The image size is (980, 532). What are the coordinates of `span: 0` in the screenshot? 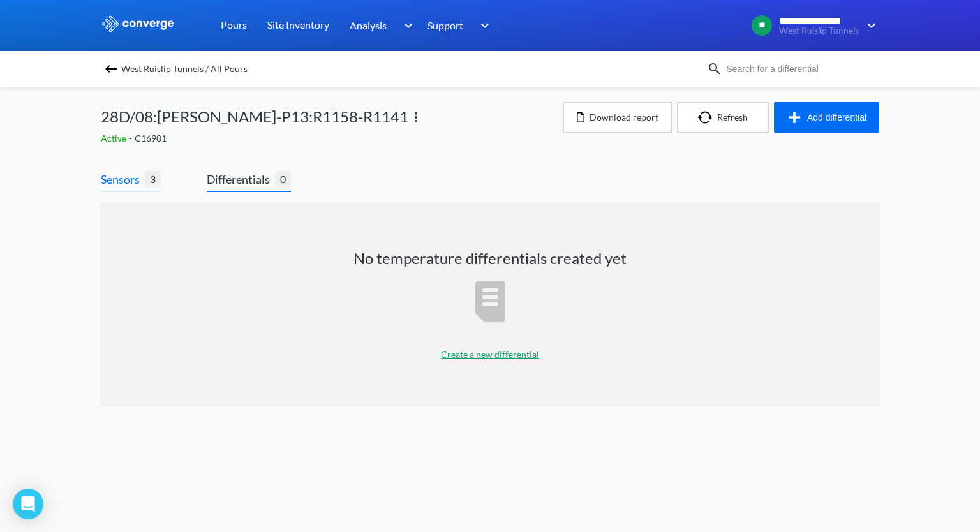 It's located at (283, 179).